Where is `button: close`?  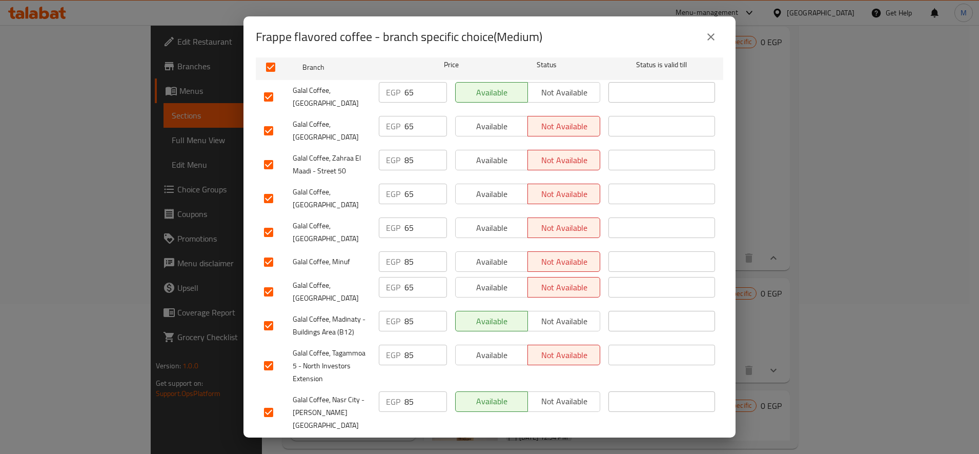
button: close is located at coordinates (711, 37).